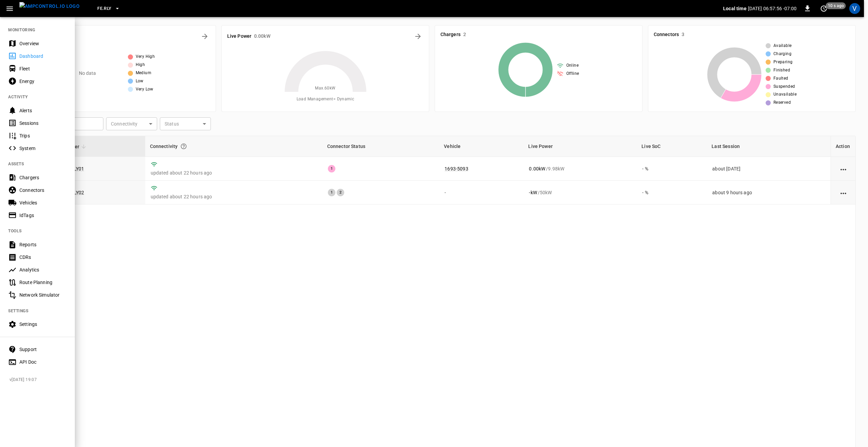 Image resolution: width=868 pixels, height=447 pixels. I want to click on div: Trips, so click(43, 136).